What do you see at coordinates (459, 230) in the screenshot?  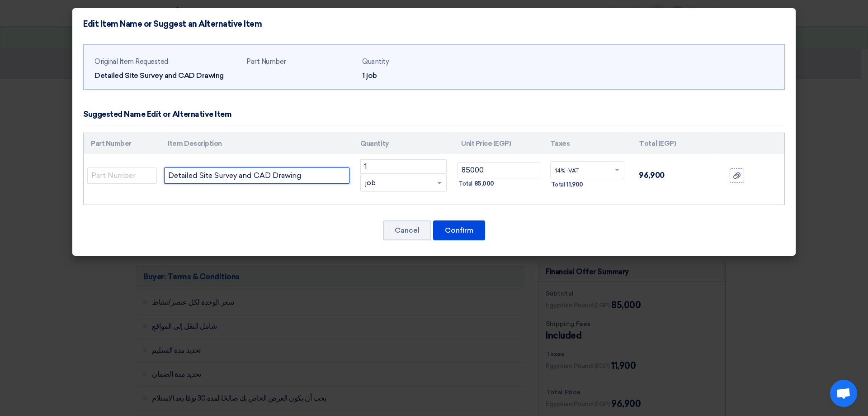 I see `button: Confirm` at bounding box center [459, 230].